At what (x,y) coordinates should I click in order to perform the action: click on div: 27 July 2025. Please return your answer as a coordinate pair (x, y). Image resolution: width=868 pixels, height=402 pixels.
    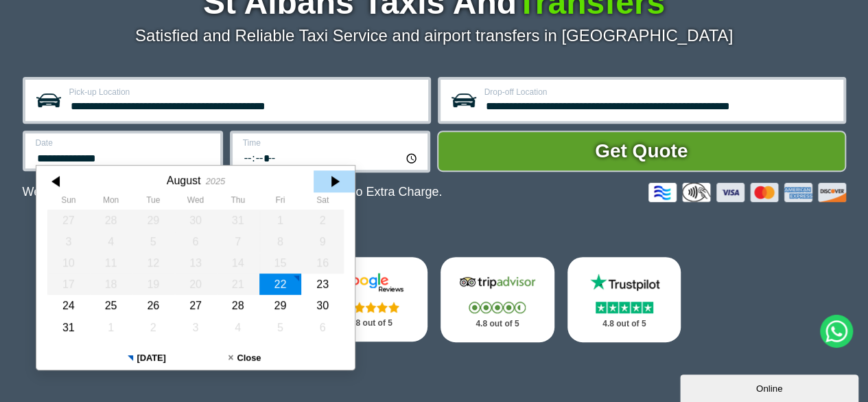
    Looking at the image, I should click on (68, 220).